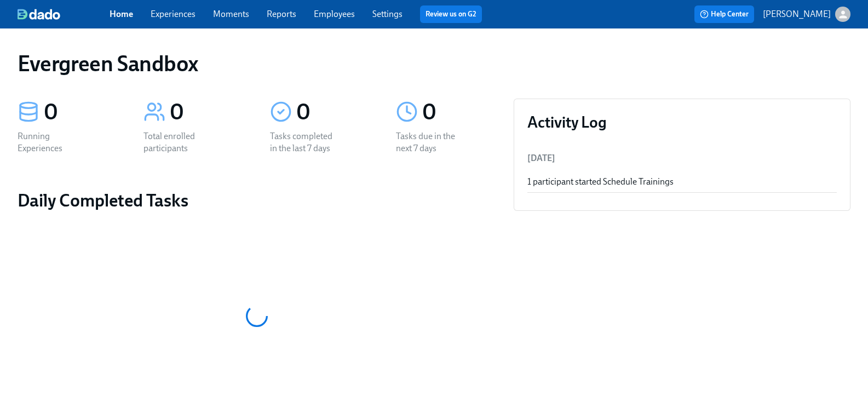 This screenshot has width=868, height=419. What do you see at coordinates (682, 122) in the screenshot?
I see `h3: Activity Log` at bounding box center [682, 122].